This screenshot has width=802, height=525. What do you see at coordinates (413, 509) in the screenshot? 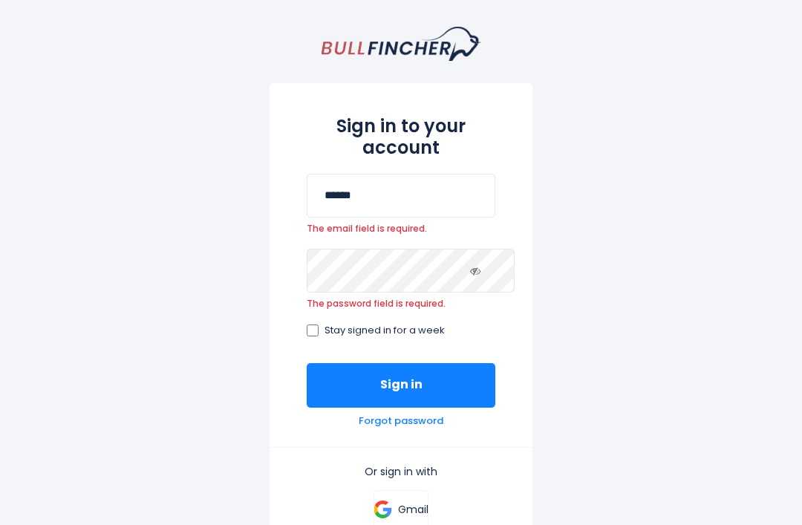
I see `p: Gmail` at bounding box center [413, 509].